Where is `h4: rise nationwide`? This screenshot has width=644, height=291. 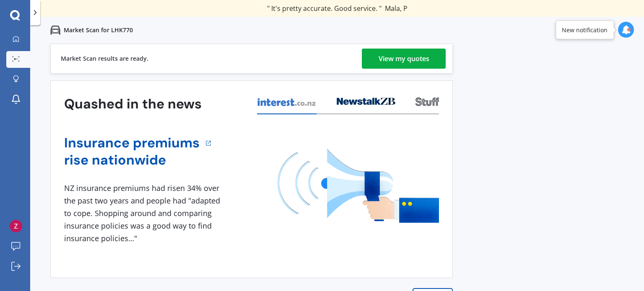 h4: rise nationwide is located at coordinates (132, 160).